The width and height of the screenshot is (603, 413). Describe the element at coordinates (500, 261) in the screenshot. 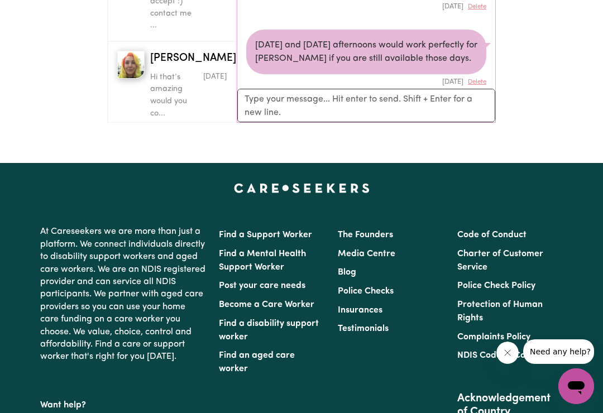

I see `a: Charter of Customer Service` at that location.